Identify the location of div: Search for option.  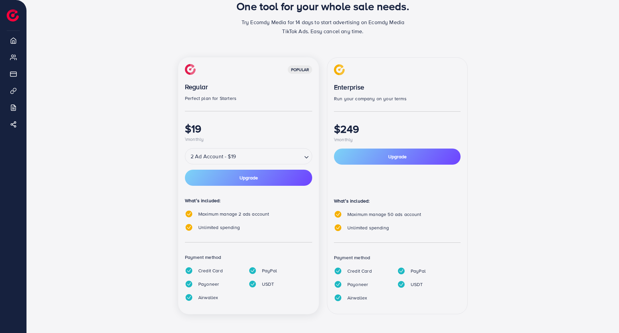
(248, 156).